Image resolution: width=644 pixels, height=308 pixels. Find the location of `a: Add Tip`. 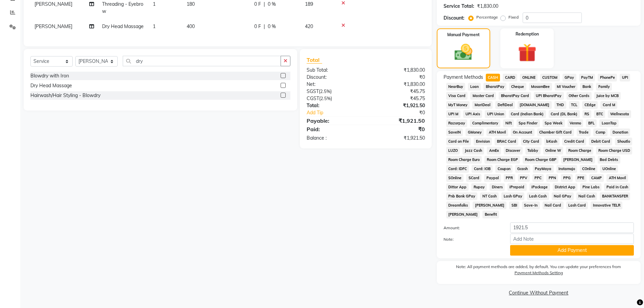

a: Add Tip is located at coordinates (339, 113).